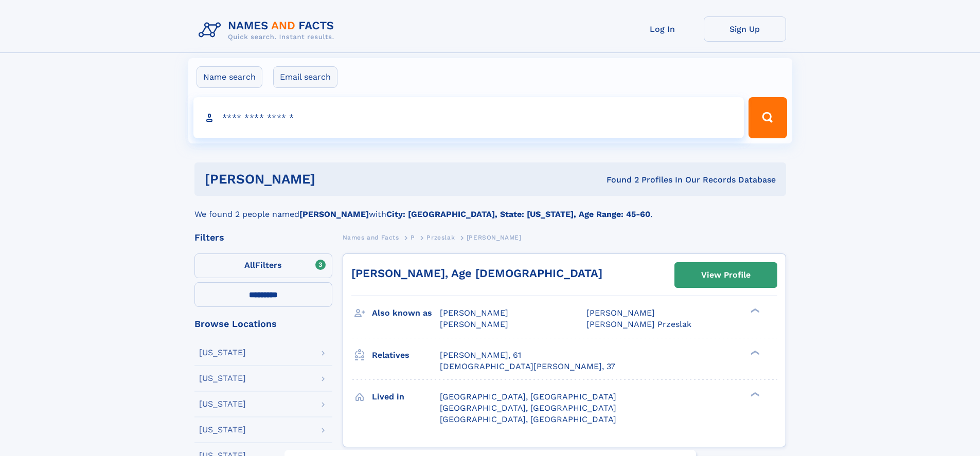 This screenshot has width=980, height=456. Describe the element at coordinates (726, 275) in the screenshot. I see `div: View Profile` at that location.